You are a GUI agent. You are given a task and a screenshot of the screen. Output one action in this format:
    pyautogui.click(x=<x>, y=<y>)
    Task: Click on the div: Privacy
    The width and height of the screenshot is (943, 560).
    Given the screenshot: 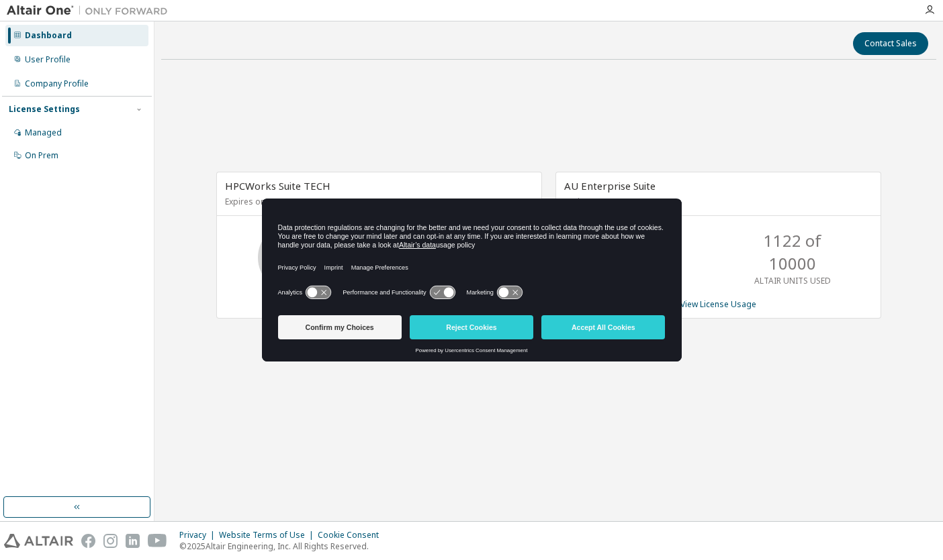 What is the action you would take?
    pyautogui.click(x=198, y=536)
    